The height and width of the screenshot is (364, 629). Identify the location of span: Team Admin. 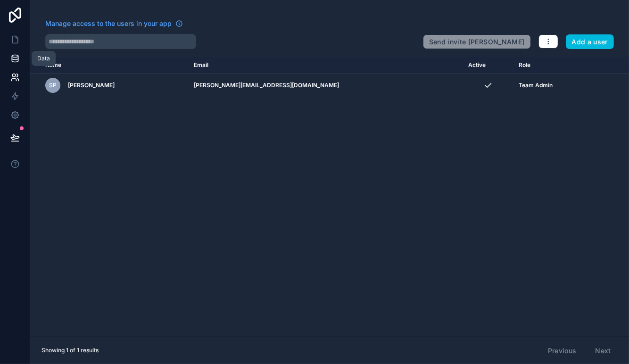
(536, 85).